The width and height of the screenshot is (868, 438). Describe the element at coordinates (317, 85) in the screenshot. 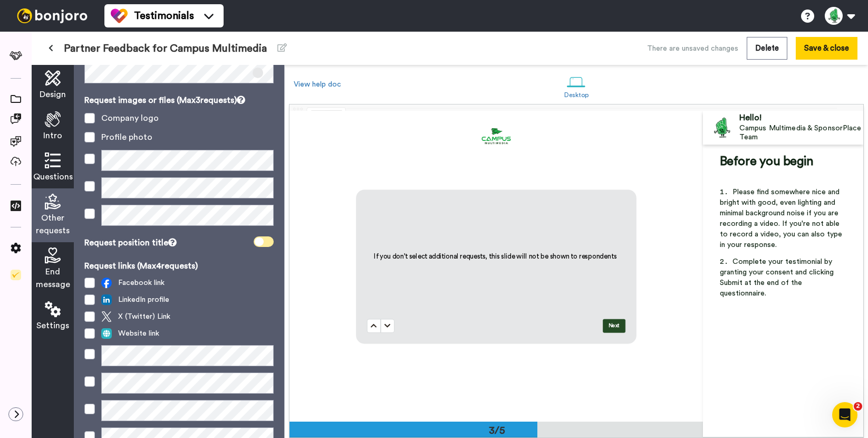

I see `a: View help doc` at that location.